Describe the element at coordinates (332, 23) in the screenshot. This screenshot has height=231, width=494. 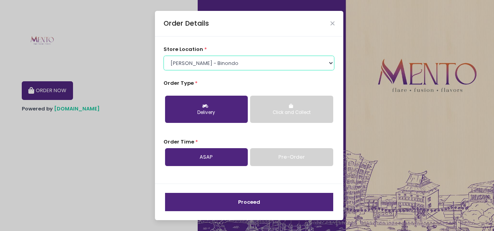
I see `button: Close` at that location.